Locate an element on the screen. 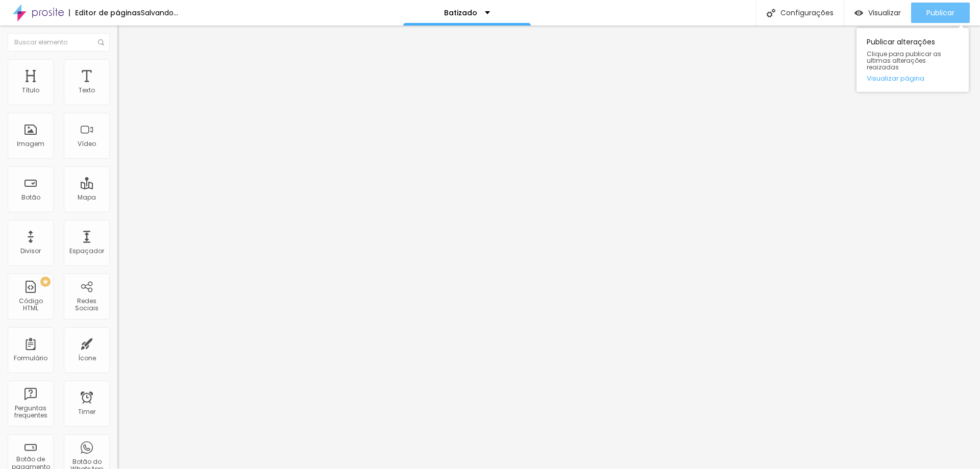 The width and height of the screenshot is (980, 469). div: Publicar alterações is located at coordinates (912, 60).